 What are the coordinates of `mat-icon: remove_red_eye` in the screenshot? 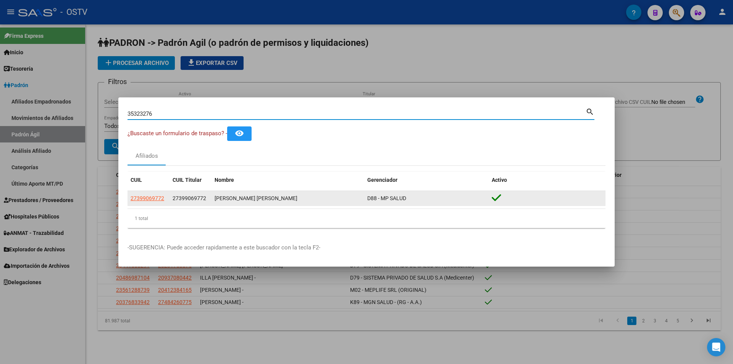 It's located at (239, 133).